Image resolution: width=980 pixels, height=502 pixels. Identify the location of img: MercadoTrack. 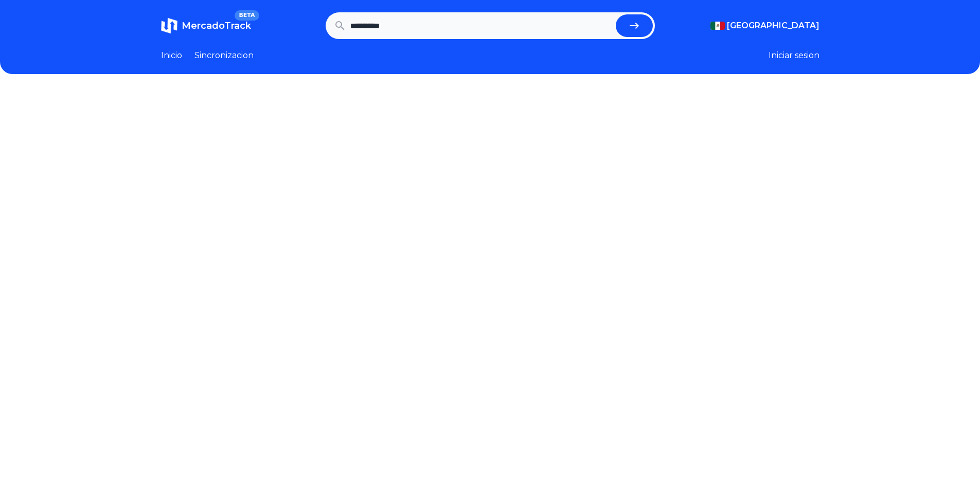
(169, 26).